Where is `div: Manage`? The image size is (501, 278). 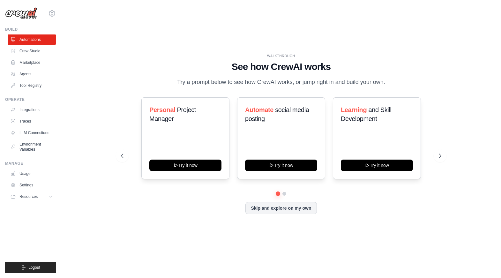
div: Manage is located at coordinates (30, 163).